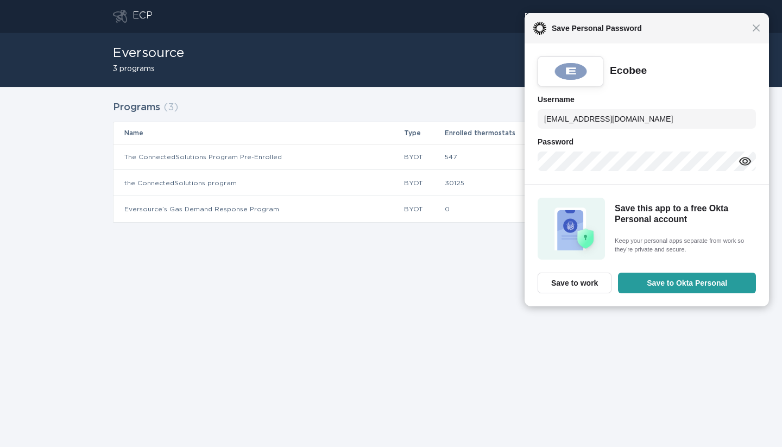 The height and width of the screenshot is (447, 782). I want to click on th: Enrolled thermostats, so click(508, 133).